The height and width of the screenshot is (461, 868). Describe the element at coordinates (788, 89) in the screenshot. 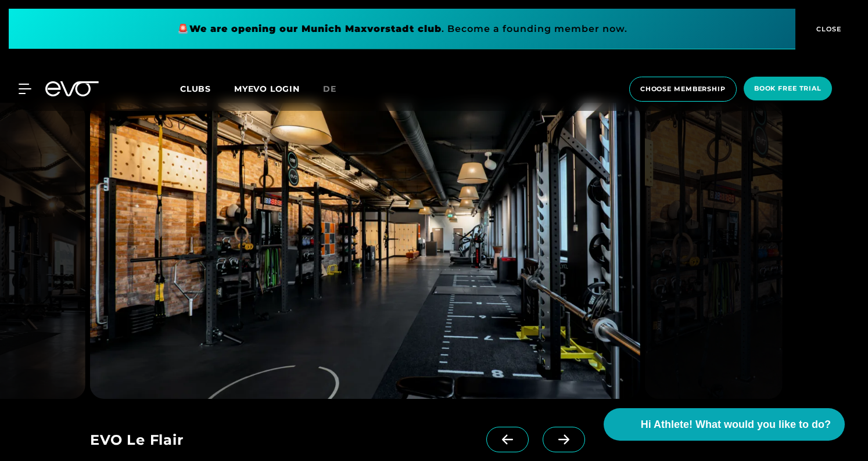

I see `a: book free trial` at that location.